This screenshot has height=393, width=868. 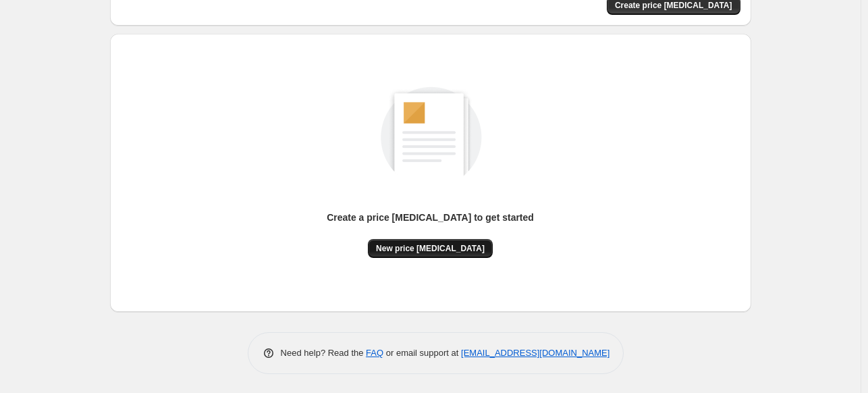 What do you see at coordinates (375, 352) in the screenshot?
I see `a: FAQ` at bounding box center [375, 352].